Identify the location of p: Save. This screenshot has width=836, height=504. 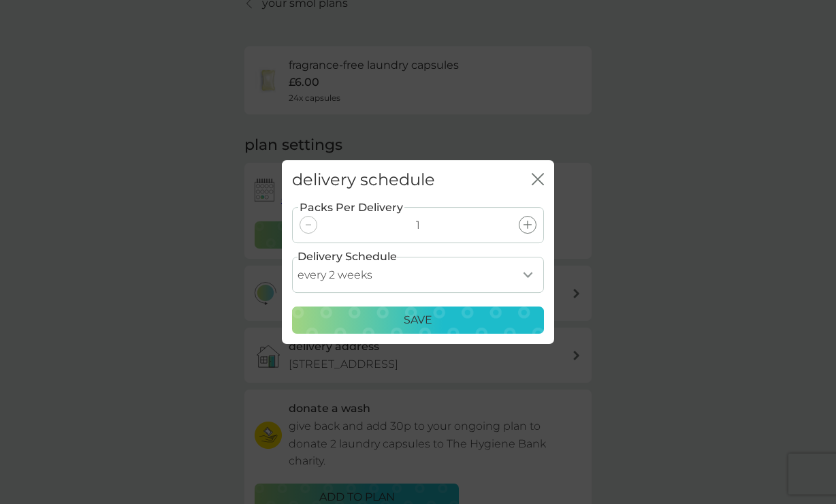
(418, 320).